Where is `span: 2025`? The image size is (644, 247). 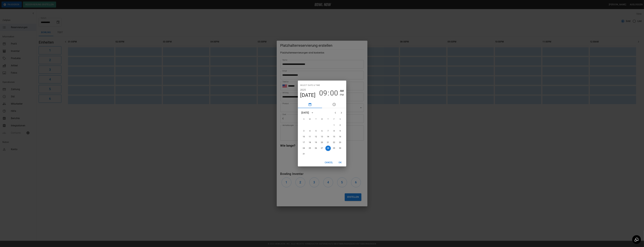 span: 2025 is located at coordinates (303, 90).